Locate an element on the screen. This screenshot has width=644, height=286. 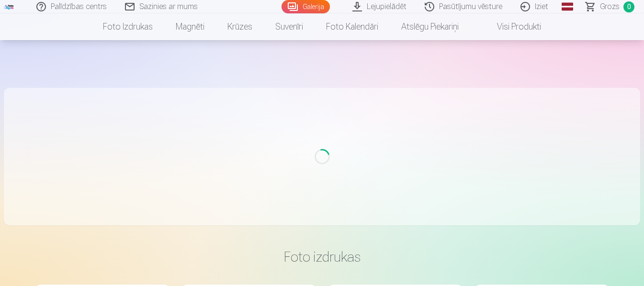
a: Foto kalendāri is located at coordinates (352, 27).